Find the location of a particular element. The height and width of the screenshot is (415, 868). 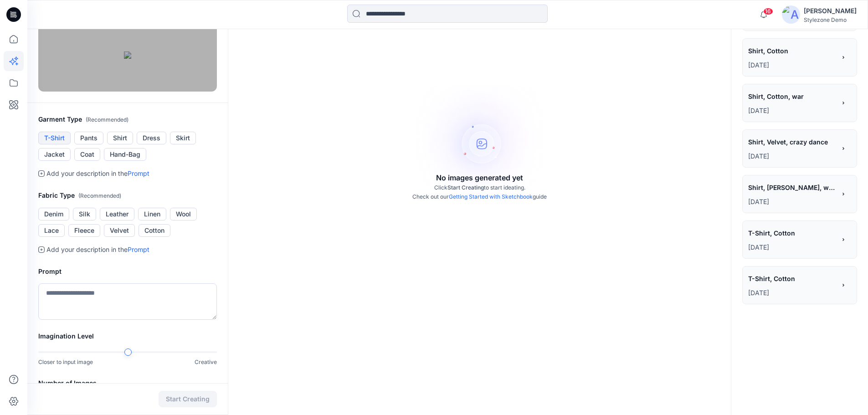

div: Stylezone Demo is located at coordinates (830, 20).